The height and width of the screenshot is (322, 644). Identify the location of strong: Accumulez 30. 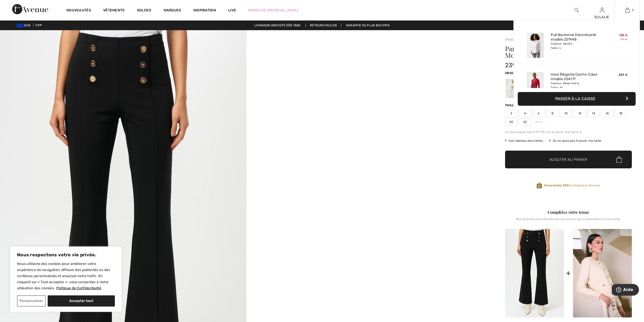
(556, 185).